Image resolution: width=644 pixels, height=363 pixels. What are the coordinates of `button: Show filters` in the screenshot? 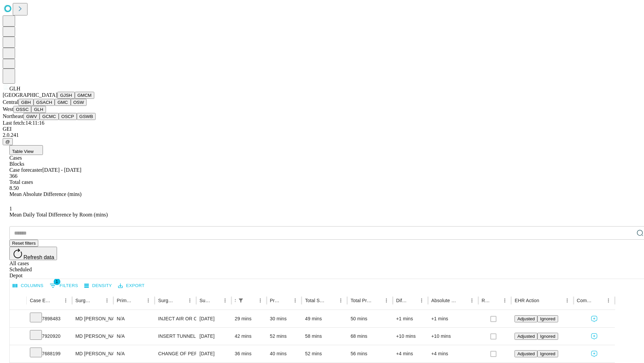 It's located at (241, 300).